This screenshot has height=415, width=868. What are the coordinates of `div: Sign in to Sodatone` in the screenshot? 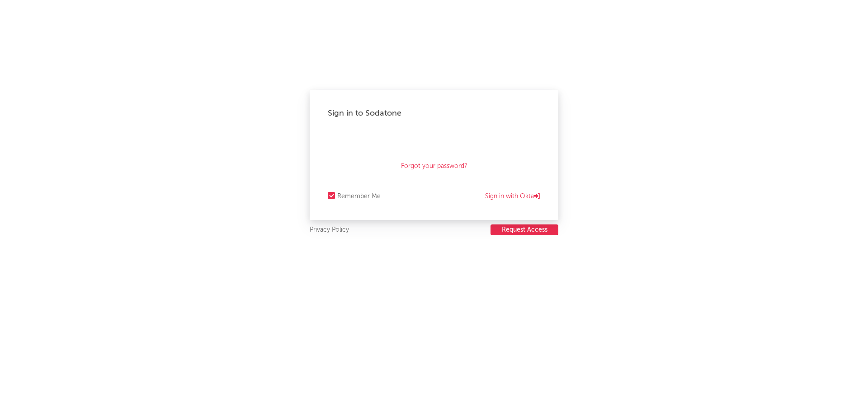 It's located at (434, 113).